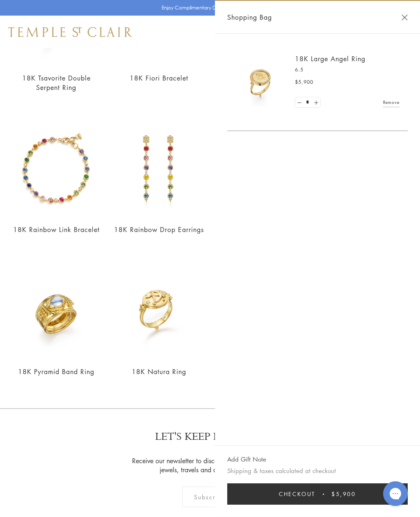 The image size is (420, 517). I want to click on img: 18K Pyramid Band Ring, so click(56, 312).